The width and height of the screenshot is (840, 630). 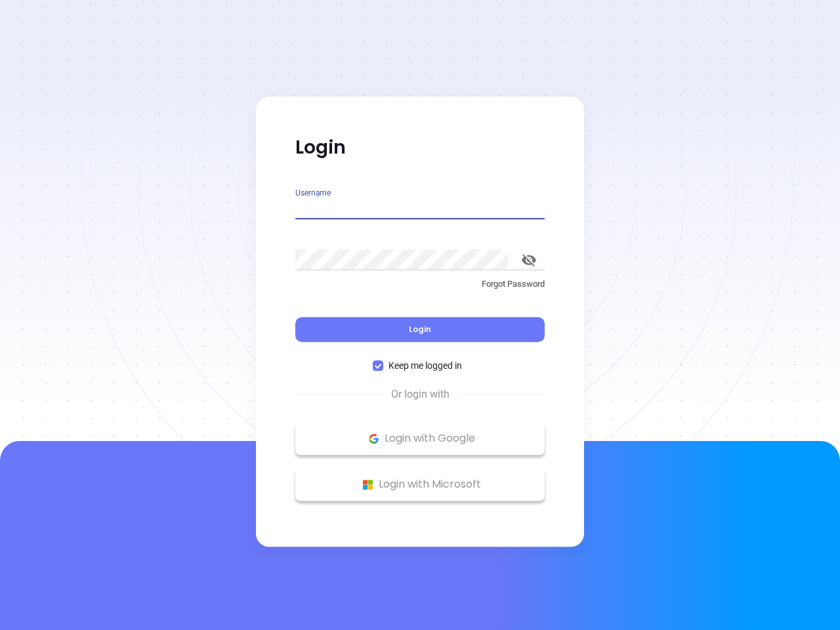 I want to click on span: Or login with, so click(x=420, y=394).